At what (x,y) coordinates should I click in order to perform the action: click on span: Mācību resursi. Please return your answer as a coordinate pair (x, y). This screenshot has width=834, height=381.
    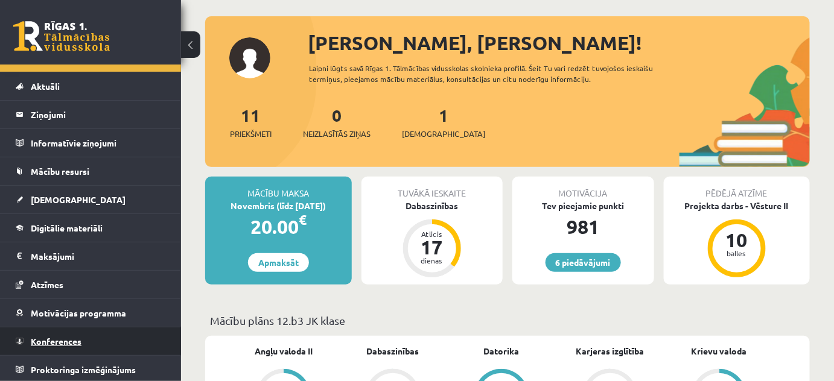
    Looking at the image, I should click on (60, 171).